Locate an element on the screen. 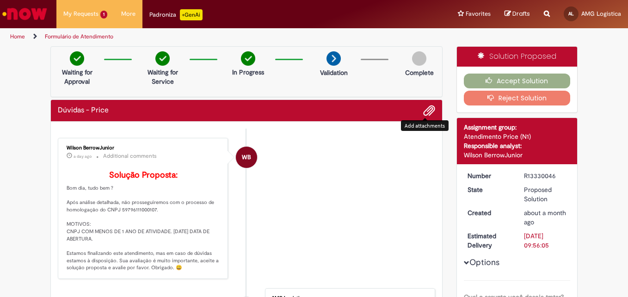 This screenshot has width=628, height=297. div: Responsible analyst: is located at coordinates (517, 146).